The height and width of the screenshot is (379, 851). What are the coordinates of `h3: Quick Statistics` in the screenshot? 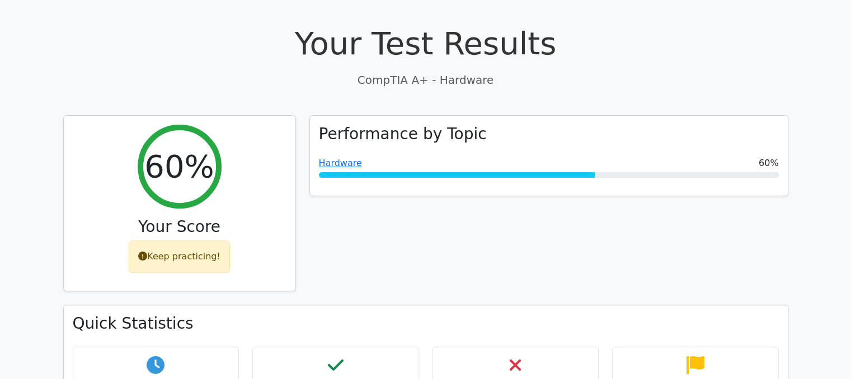 It's located at (426, 324).